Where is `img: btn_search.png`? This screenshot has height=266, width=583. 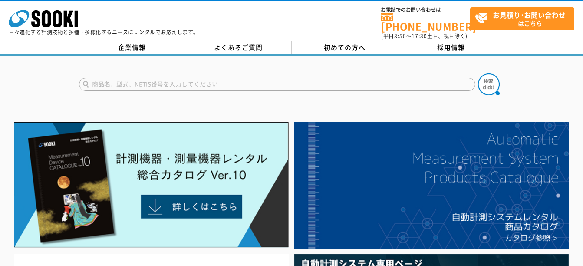
img: btn_search.png is located at coordinates (489, 84).